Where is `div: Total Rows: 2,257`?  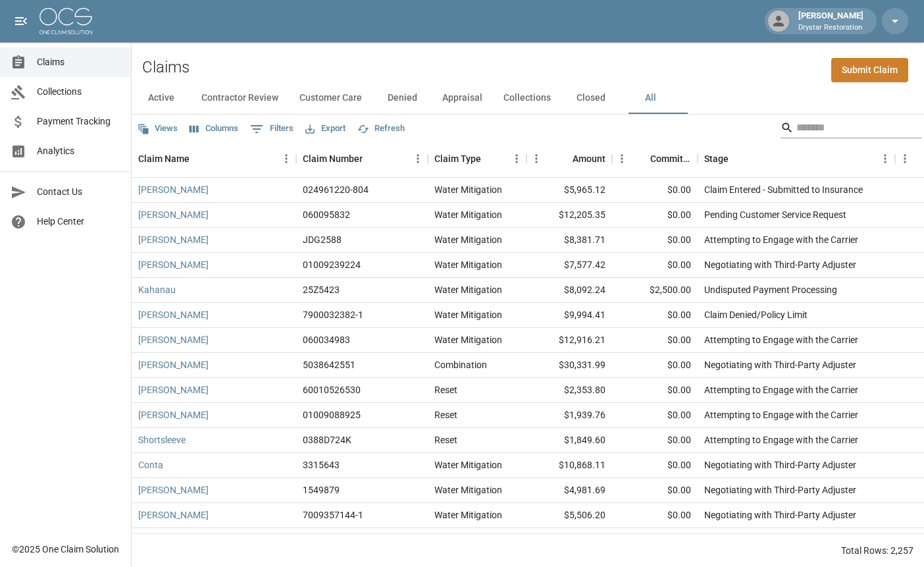
div: Total Rows: 2,257 is located at coordinates (877, 551).